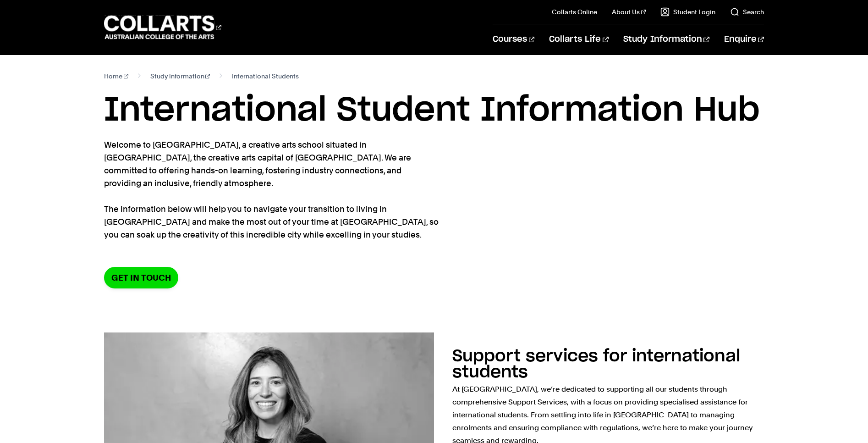 This screenshot has height=443, width=868. Describe the element at coordinates (629, 12) in the screenshot. I see `a: About Us` at that location.